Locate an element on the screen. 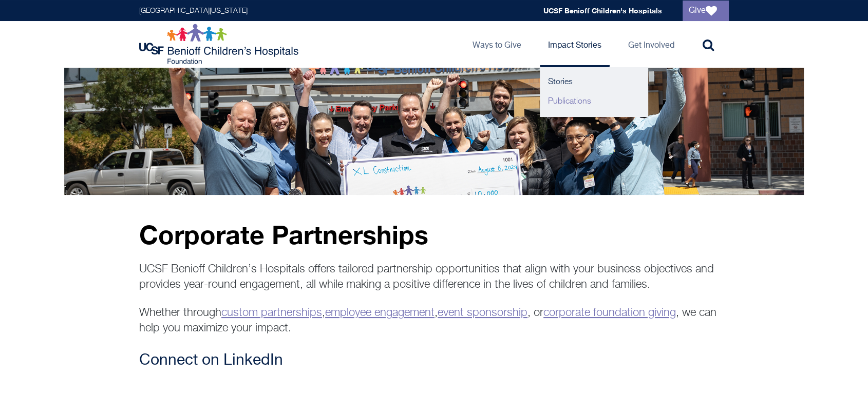 The width and height of the screenshot is (868, 396). p: UCSF Benioff Children’s Hospitals offers tailored partnership opportunities that align with your ... is located at coordinates (434, 277).